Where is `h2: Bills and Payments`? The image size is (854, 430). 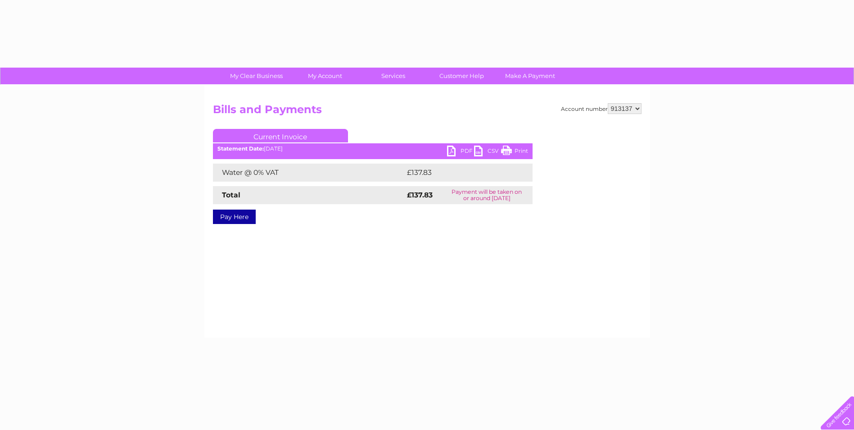
h2: Bills and Payments is located at coordinates (427, 112).